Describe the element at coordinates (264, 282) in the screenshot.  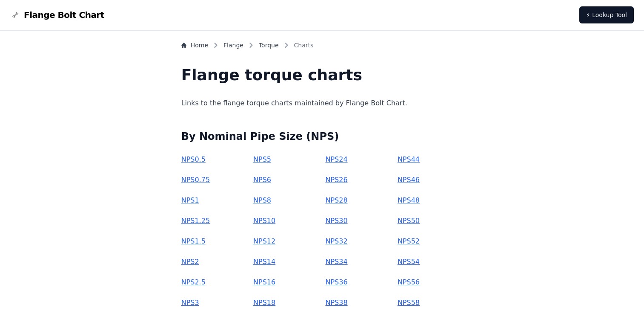
I see `a: NPS16` at that location.